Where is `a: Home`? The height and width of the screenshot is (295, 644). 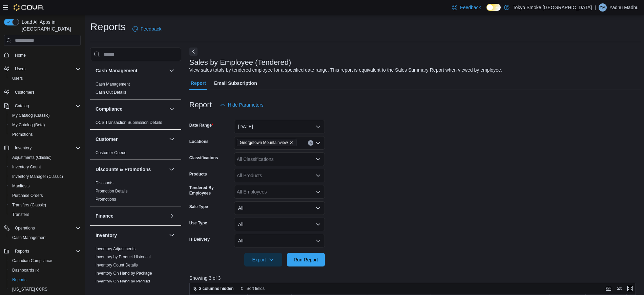 a: Home is located at coordinates (21, 55).